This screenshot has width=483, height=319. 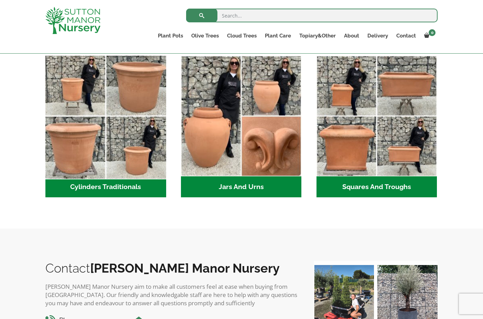 What do you see at coordinates (106, 127) in the screenshot?
I see `a: Visit product category Cylinders Traditionals` at bounding box center [106, 127].